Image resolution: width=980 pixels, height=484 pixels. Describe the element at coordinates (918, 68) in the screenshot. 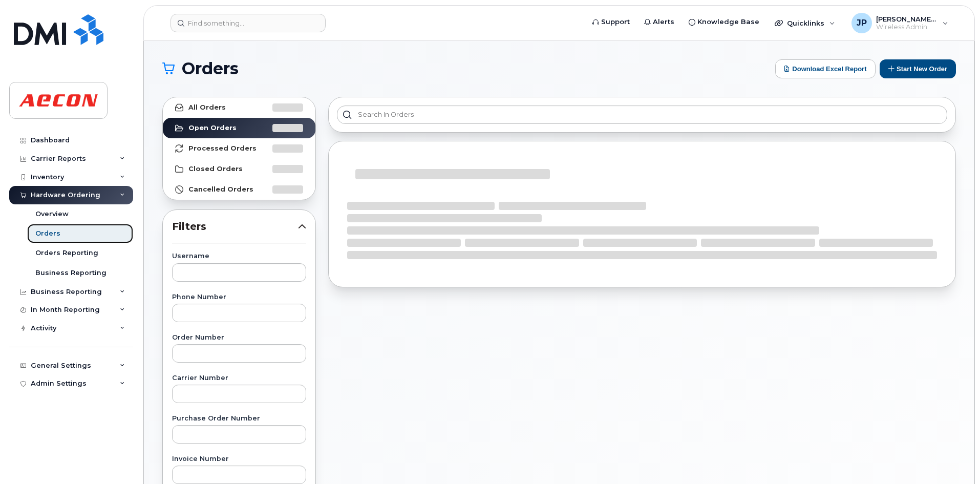

I see `a: Start New Order` at that location.